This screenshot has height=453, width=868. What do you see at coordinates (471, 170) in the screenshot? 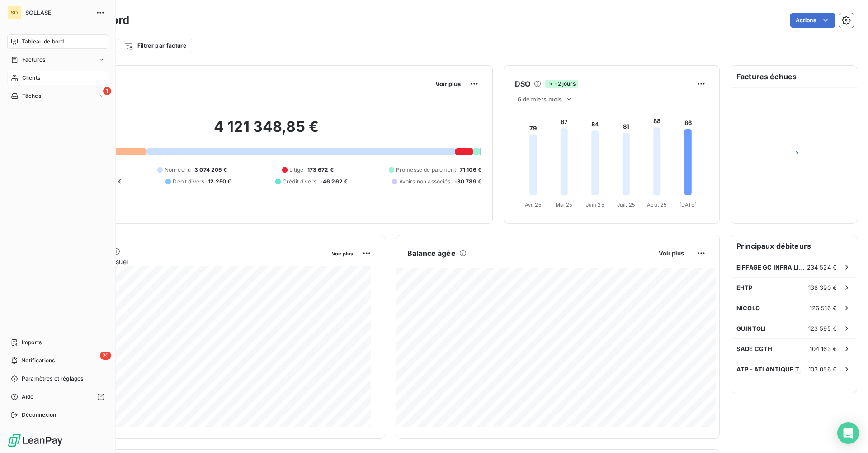
I see `span: 71 106 €` at bounding box center [471, 170].